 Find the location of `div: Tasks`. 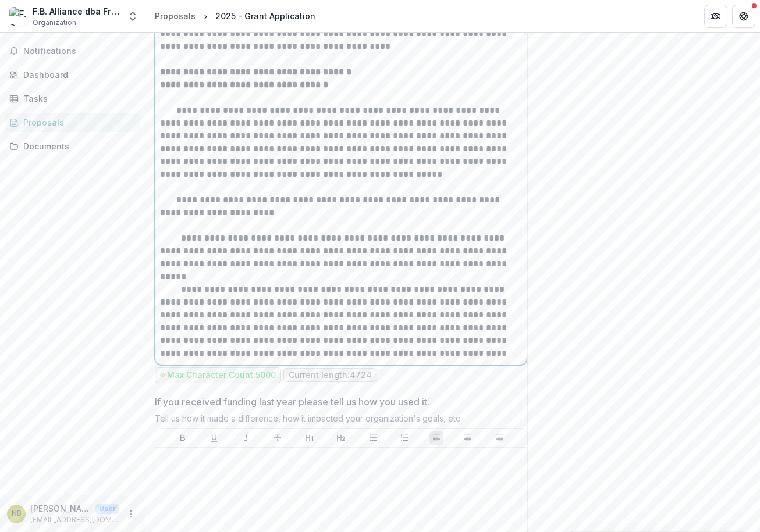

div: Tasks is located at coordinates (77, 98).